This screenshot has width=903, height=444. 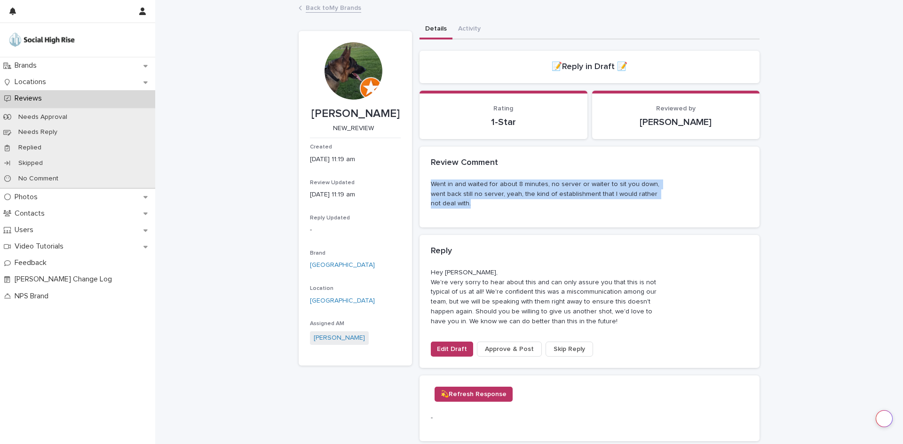 What do you see at coordinates (327, 324) in the screenshot?
I see `span: Assigned AM` at bounding box center [327, 324].